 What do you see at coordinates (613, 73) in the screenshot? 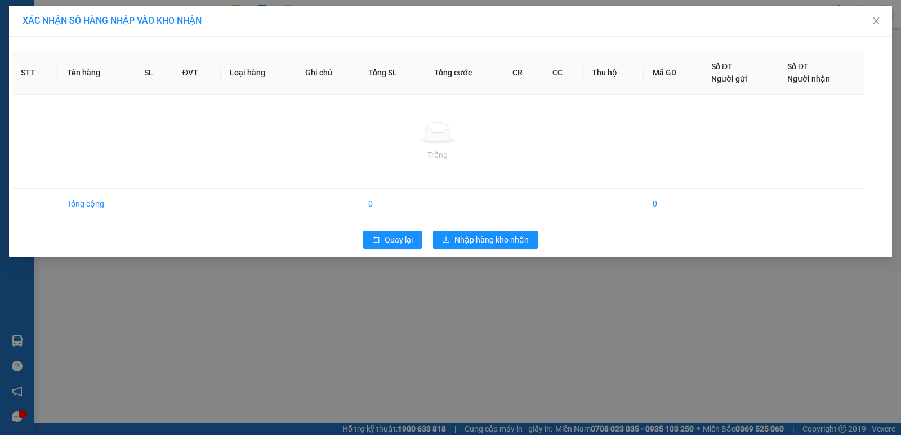
I see `th: Thu hộ` at bounding box center [613, 73].